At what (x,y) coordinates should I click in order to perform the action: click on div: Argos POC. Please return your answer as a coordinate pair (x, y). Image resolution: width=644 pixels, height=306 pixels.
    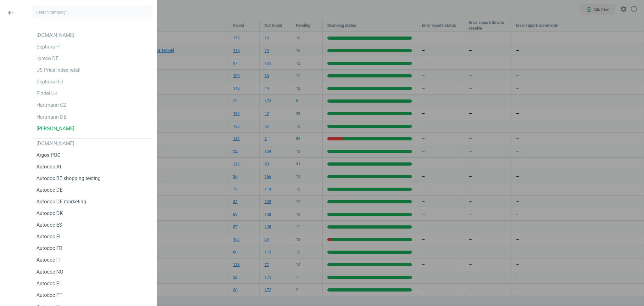
    Looking at the image, I should click on (49, 155).